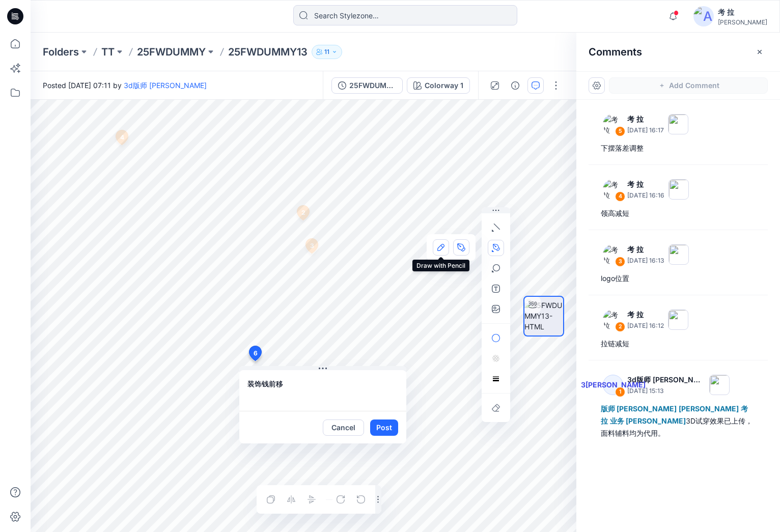 The image size is (780, 532). What do you see at coordinates (367, 86) in the screenshot?
I see `button: 25FWDUMMY13` at bounding box center [367, 86].